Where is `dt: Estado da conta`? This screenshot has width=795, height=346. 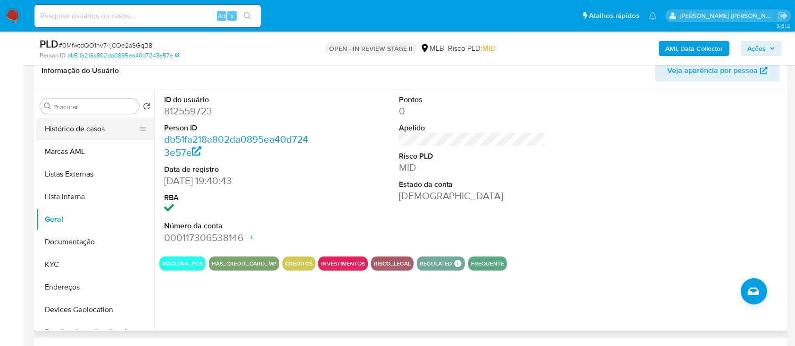 dt: Estado da conta is located at coordinates (472, 185).